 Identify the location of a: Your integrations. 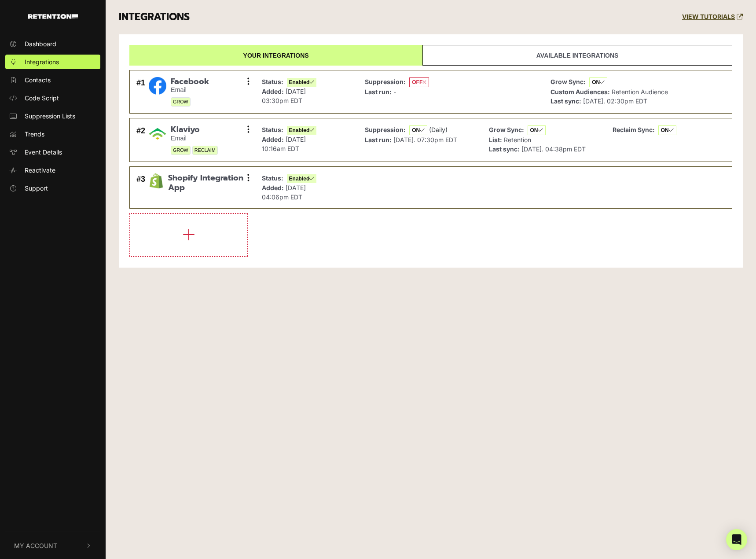
(276, 55).